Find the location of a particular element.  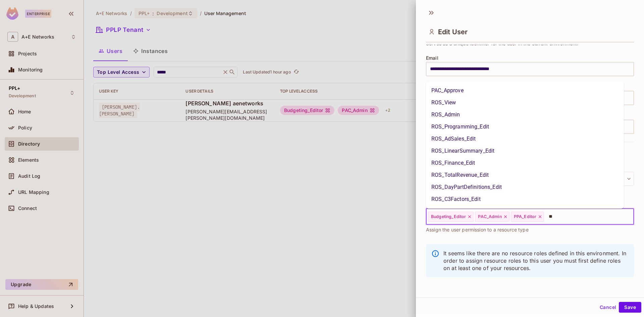

span: Assign the user permission to a resource type is located at coordinates (477, 230).